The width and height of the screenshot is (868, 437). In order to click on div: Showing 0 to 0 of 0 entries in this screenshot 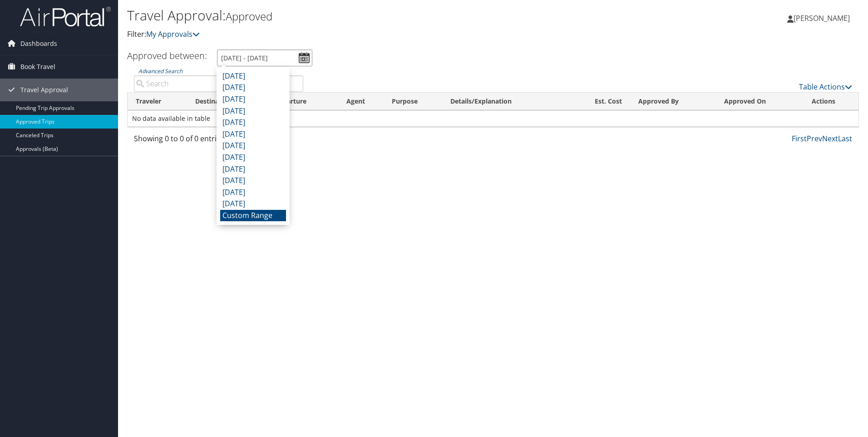, I will do `click(219, 141)`.